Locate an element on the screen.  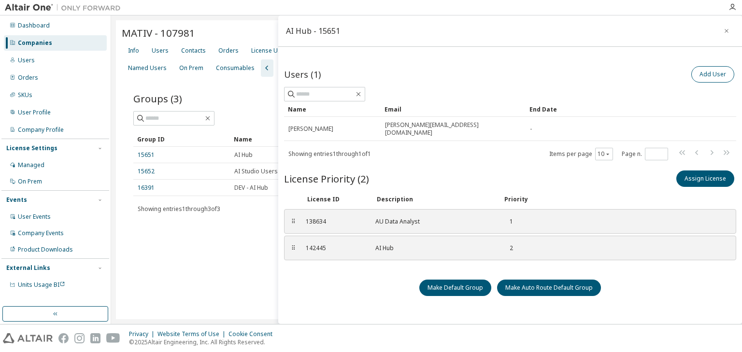
div: AI Hub is located at coordinates (433, 248).